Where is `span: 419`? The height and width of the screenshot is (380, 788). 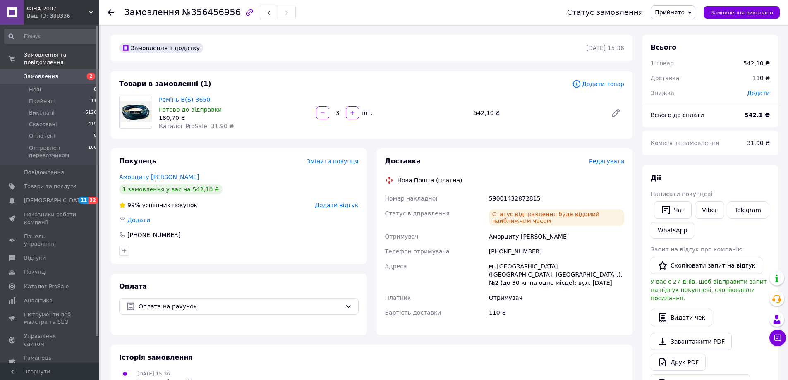
span: 419 is located at coordinates (92, 125).